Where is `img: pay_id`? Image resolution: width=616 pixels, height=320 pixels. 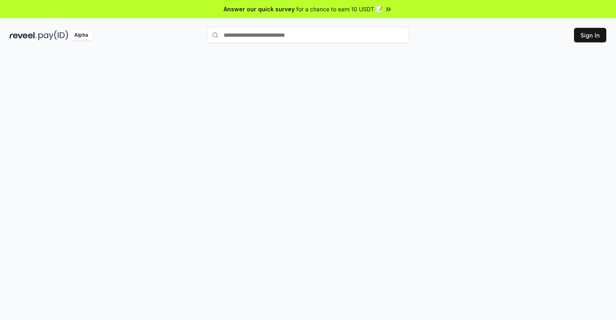
img: pay_id is located at coordinates (53, 35).